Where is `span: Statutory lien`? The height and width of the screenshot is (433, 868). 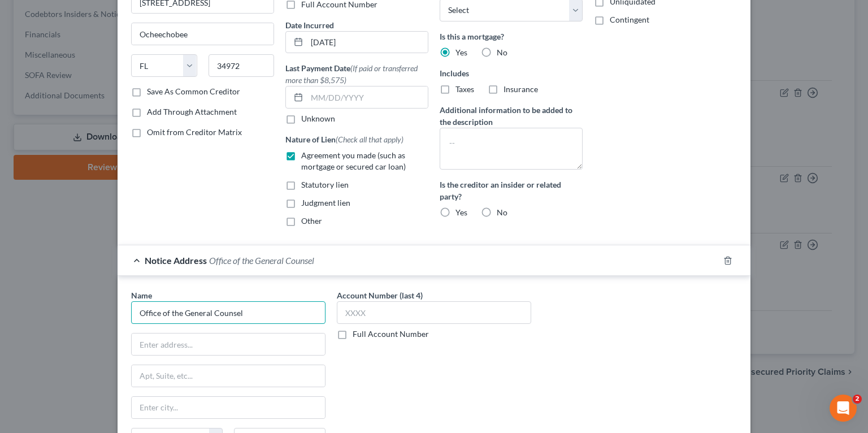 span: Statutory lien is located at coordinates (325, 184).